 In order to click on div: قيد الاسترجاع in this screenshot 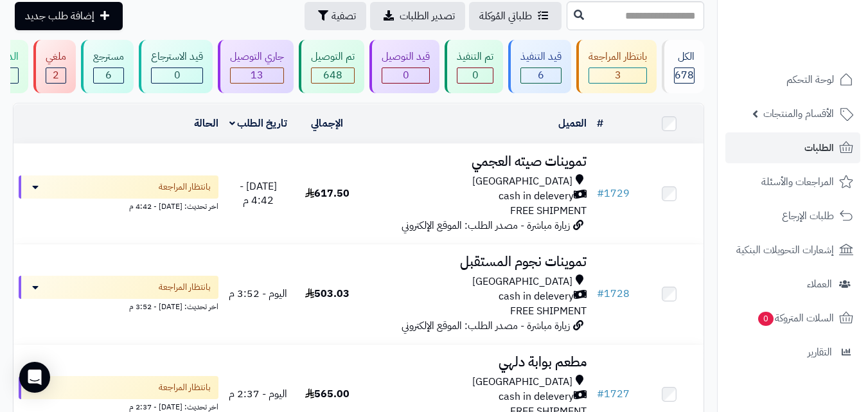, I will do `click(177, 57)`.